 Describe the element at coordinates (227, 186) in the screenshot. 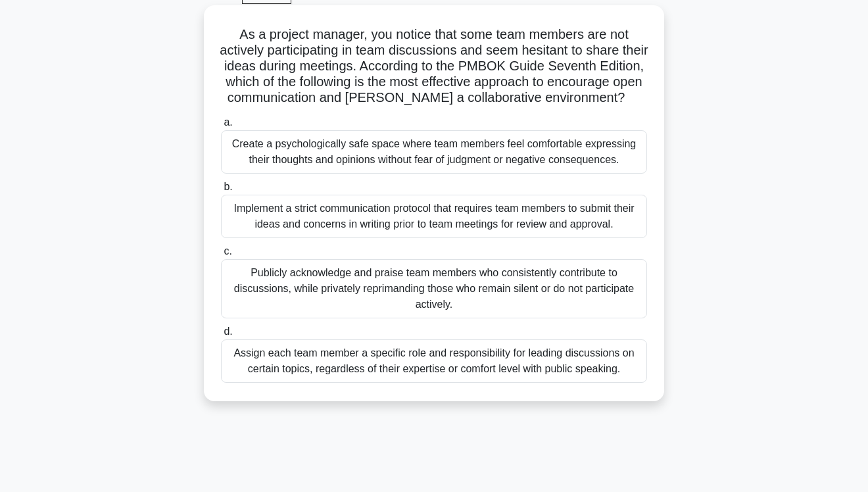

I see `span: b.` at that location.